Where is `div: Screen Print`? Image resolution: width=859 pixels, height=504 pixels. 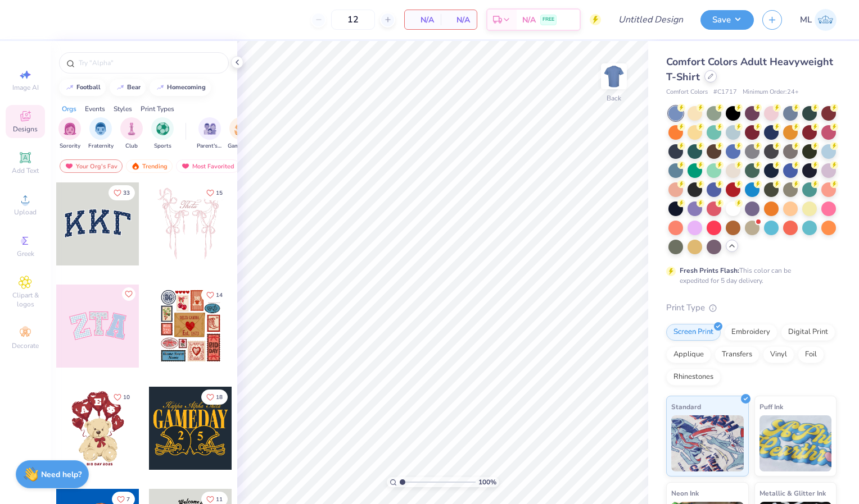
div: Screen Print is located at coordinates (692, 333).